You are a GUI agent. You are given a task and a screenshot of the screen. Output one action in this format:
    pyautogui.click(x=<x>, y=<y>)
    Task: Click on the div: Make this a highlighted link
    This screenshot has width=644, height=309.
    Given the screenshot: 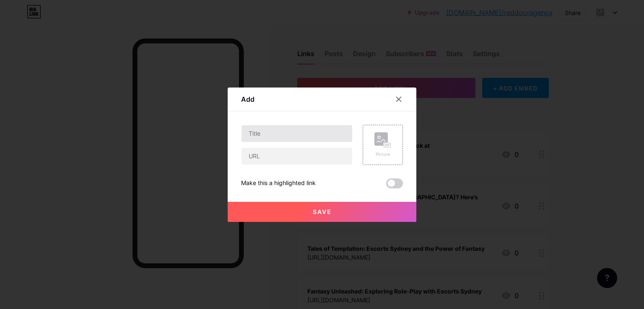 What is the action you would take?
    pyautogui.click(x=278, y=183)
    